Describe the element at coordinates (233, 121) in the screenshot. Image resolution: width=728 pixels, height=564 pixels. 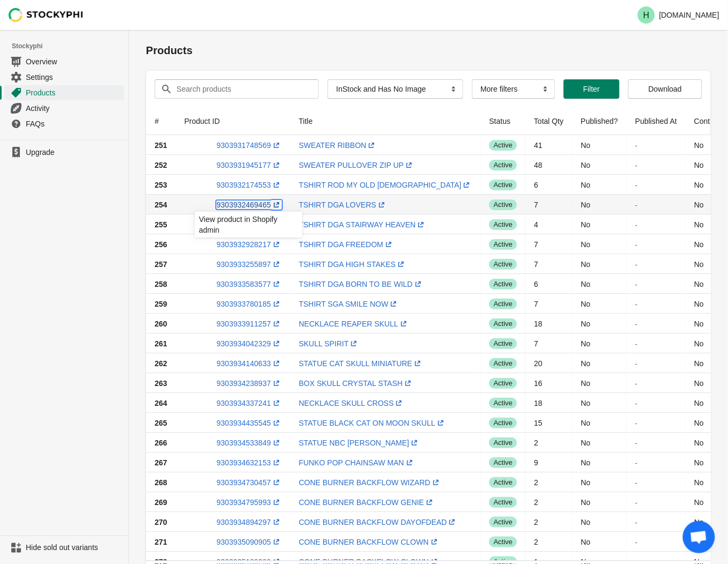
I see `th: Product ID` at that location.